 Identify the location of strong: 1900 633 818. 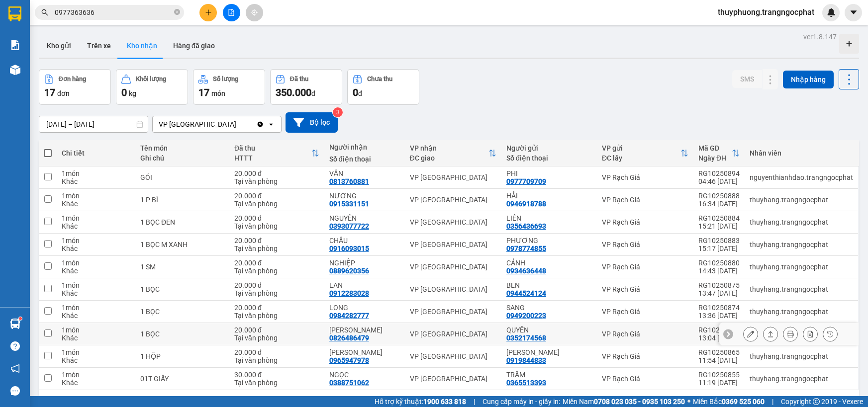
(445, 401).